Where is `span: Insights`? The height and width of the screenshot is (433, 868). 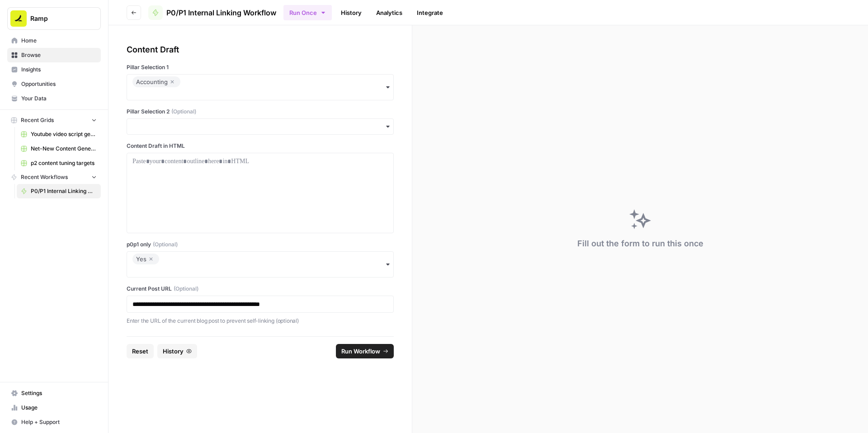 span: Insights is located at coordinates (59, 70).